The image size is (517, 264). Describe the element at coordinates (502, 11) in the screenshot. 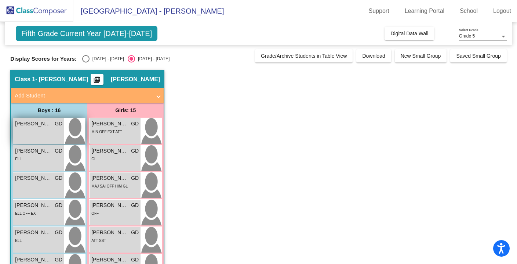

I see `a: Logout` at that location.